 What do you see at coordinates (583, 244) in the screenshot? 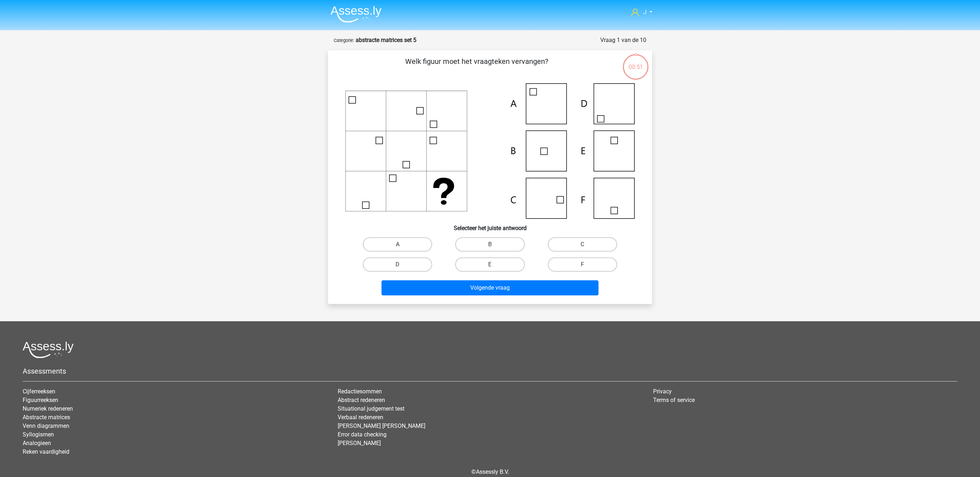
I see `label: C` at bounding box center [583, 244].